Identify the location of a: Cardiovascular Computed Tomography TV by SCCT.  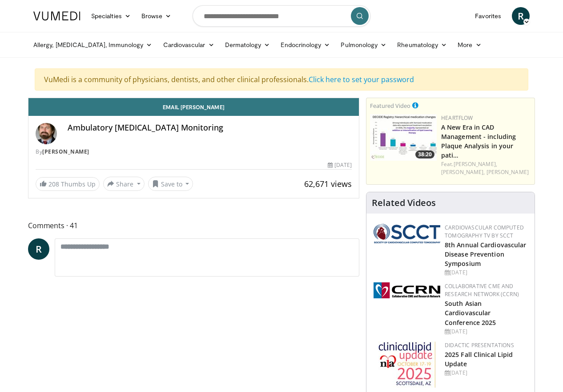
(484, 232).